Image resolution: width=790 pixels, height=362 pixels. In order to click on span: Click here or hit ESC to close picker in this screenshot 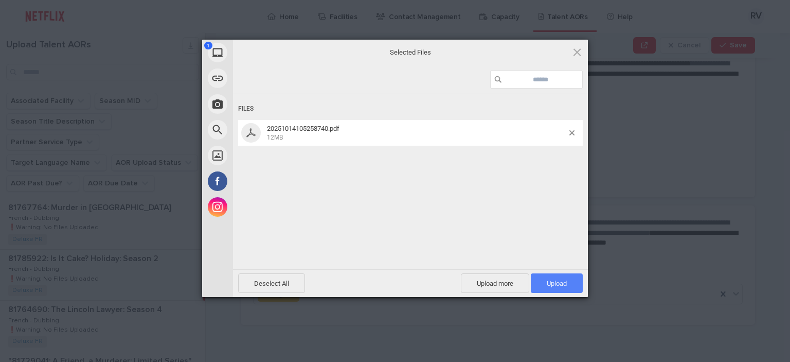, I will do `click(577, 52)`.